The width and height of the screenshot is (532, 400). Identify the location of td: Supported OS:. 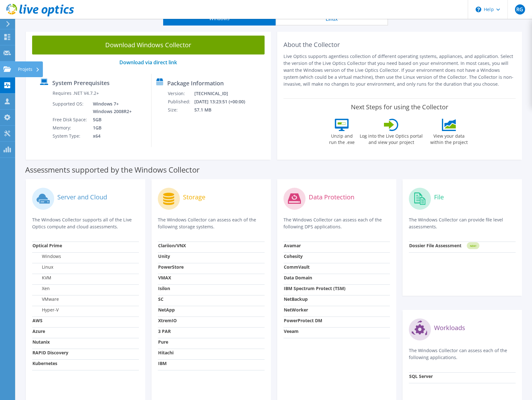
(71, 107).